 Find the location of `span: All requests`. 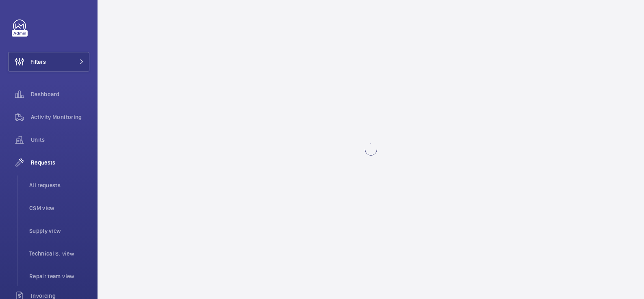

span: All requests is located at coordinates (60, 185).